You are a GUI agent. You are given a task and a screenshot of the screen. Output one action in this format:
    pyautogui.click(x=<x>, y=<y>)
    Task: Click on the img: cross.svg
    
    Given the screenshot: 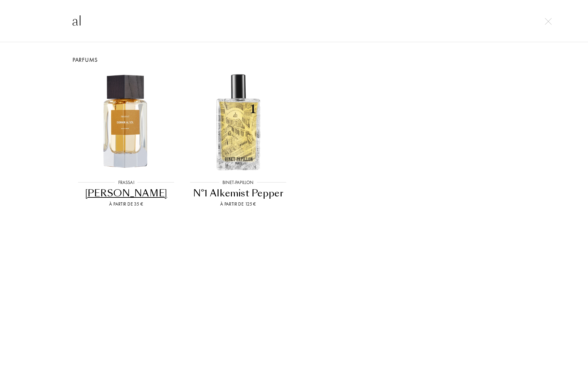 What is the action you would take?
    pyautogui.click(x=548, y=21)
    